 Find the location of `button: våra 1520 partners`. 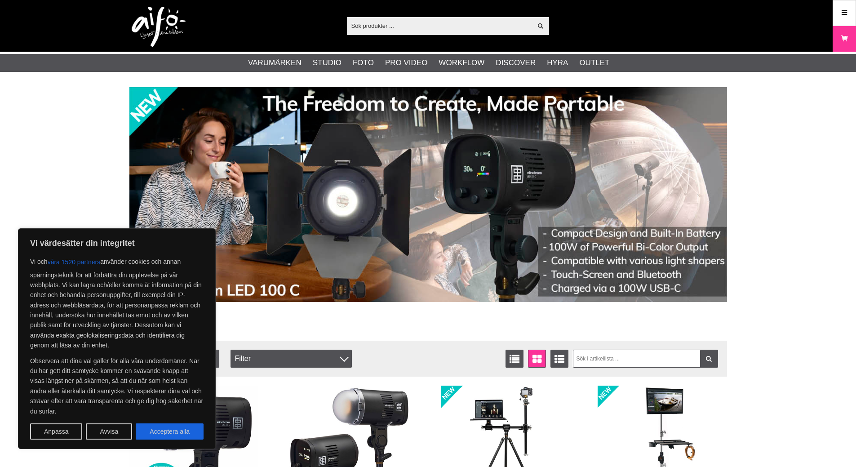

button: våra 1520 partners is located at coordinates (74, 262).